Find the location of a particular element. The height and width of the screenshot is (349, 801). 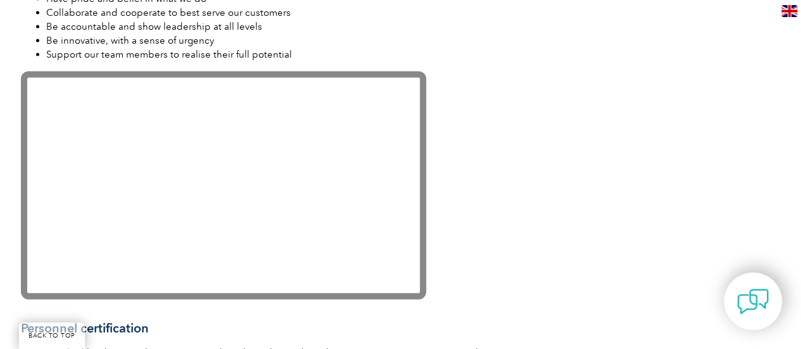

a: BACK TO TOP is located at coordinates (52, 336).